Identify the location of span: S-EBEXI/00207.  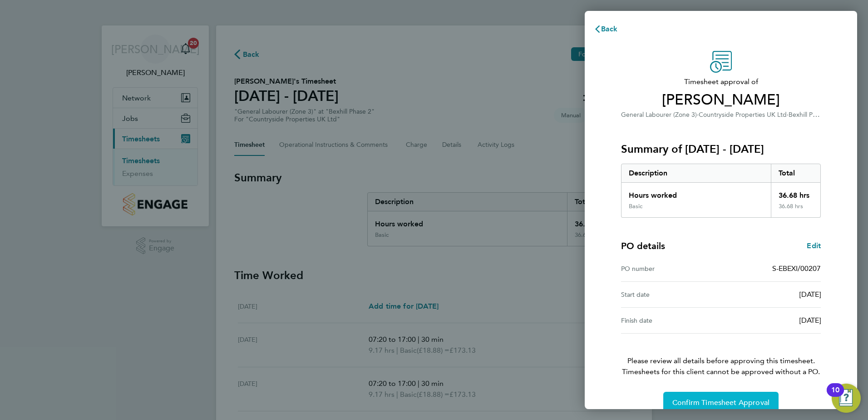
(796, 268).